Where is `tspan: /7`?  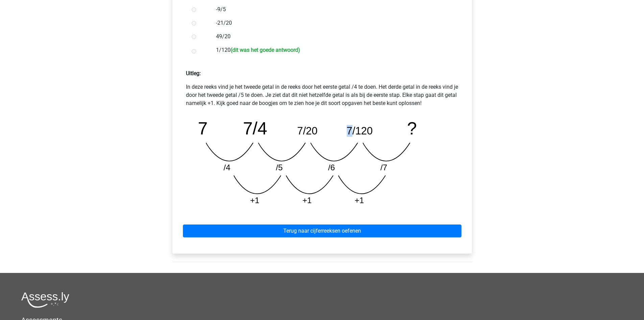 tspan: /7 is located at coordinates (384, 167).